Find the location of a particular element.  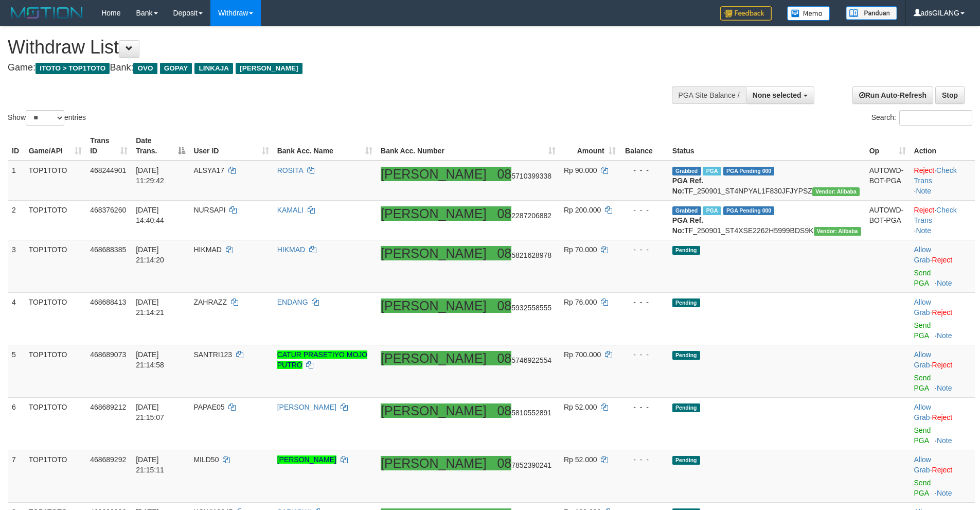

b: PGA Ref. No: is located at coordinates (688, 226).